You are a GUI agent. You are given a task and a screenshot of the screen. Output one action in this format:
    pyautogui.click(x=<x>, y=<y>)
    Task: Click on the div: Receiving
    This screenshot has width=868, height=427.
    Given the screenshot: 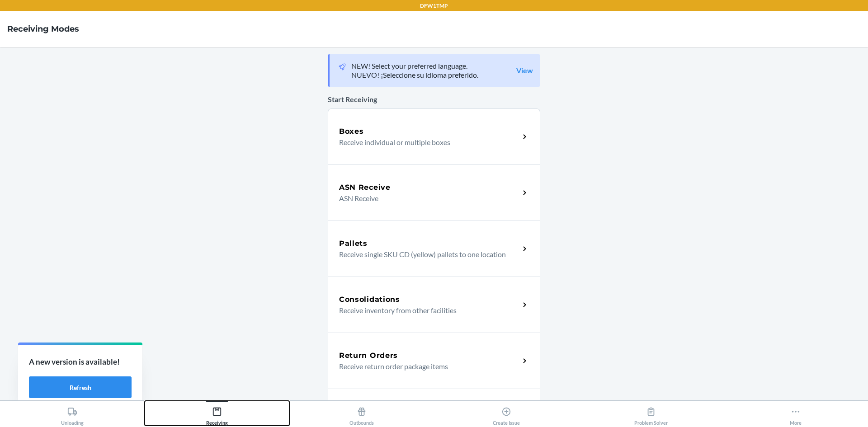 What is the action you would take?
    pyautogui.click(x=217, y=414)
    